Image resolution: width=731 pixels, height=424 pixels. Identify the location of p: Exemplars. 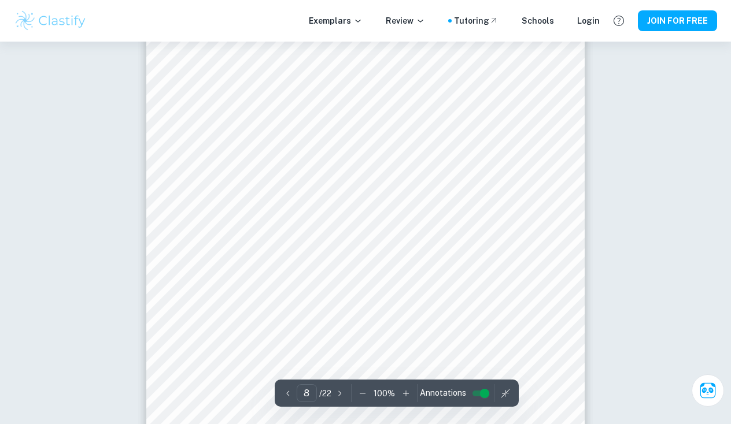
(335, 21).